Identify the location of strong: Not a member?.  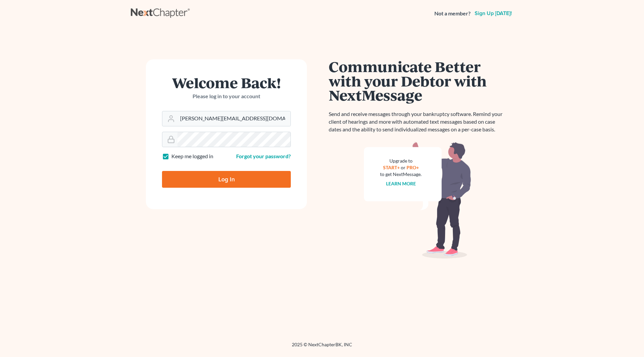
(452, 13).